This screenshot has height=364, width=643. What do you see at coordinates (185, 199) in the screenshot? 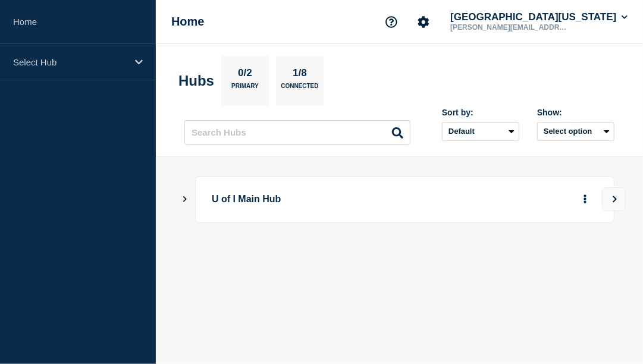
I see `button: Show Connected Hubs` at bounding box center [185, 199].